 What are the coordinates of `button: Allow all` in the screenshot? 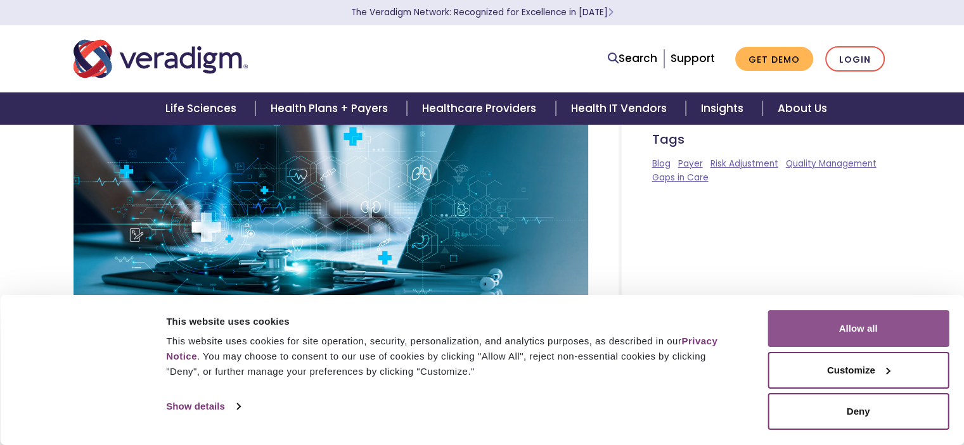 It's located at (858, 329).